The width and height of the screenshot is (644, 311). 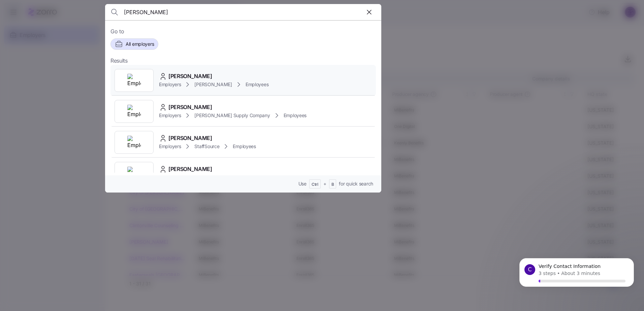 What do you see at coordinates (333, 184) in the screenshot?
I see `span: B` at bounding box center [333, 184].